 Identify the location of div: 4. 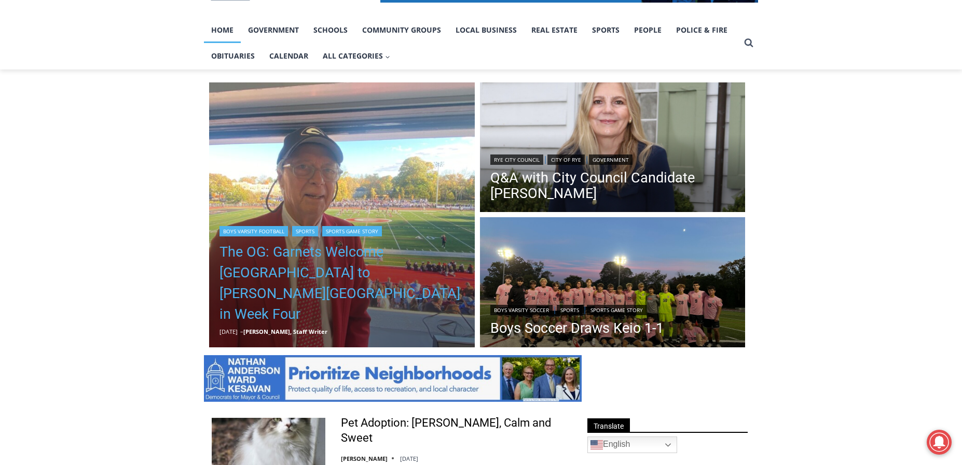
(111, 93).